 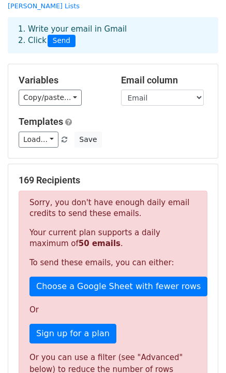 I want to click on span: Send, so click(x=62, y=41).